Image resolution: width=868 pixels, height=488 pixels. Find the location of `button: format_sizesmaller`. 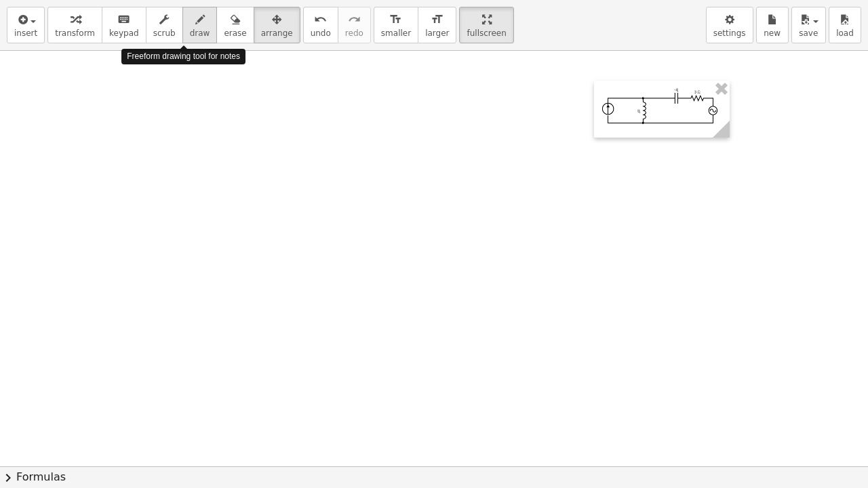

button: format_sizesmaller is located at coordinates (396, 25).